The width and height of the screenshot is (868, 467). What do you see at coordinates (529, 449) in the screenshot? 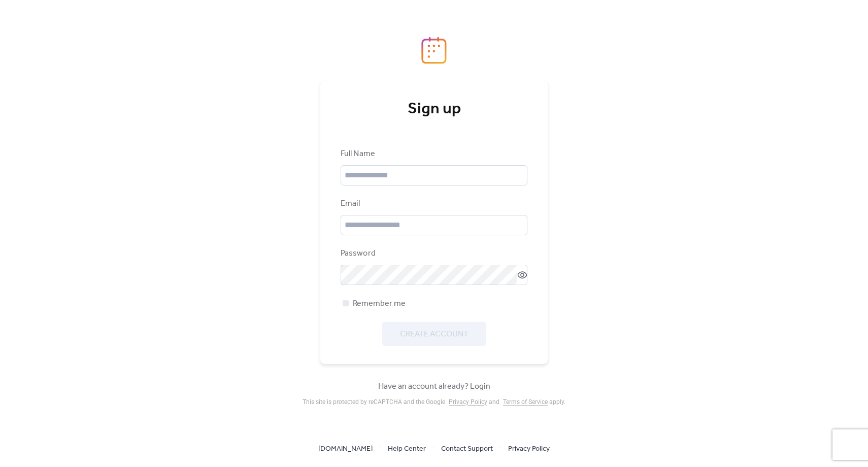
I see `span: Privacy Policy` at bounding box center [529, 449].